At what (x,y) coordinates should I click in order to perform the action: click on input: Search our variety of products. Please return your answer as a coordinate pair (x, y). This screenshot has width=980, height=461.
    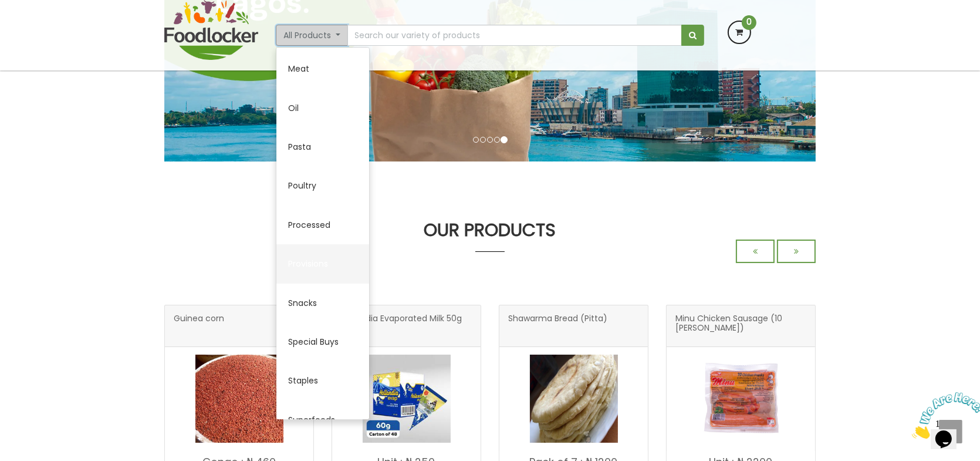
    Looking at the image, I should click on (515, 35).